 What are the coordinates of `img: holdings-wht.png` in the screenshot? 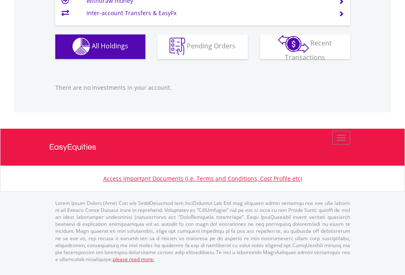 It's located at (81, 46).